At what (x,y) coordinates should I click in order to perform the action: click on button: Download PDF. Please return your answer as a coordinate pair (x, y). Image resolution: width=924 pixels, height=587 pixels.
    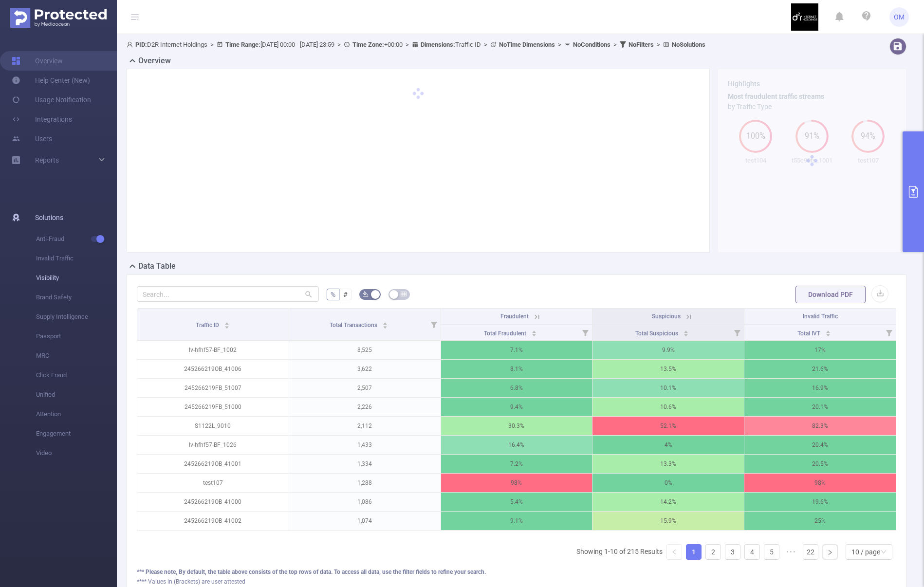
    Looking at the image, I should click on (831, 295).